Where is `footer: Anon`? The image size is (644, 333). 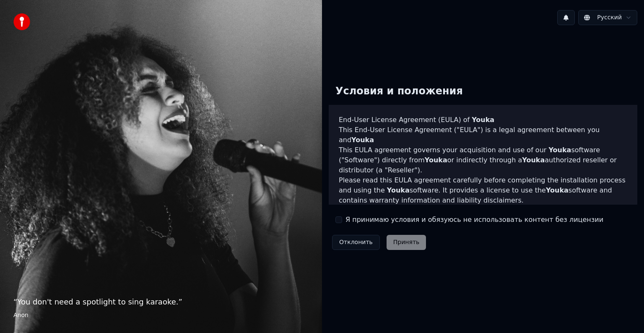 footer: Anon is located at coordinates (161, 316).